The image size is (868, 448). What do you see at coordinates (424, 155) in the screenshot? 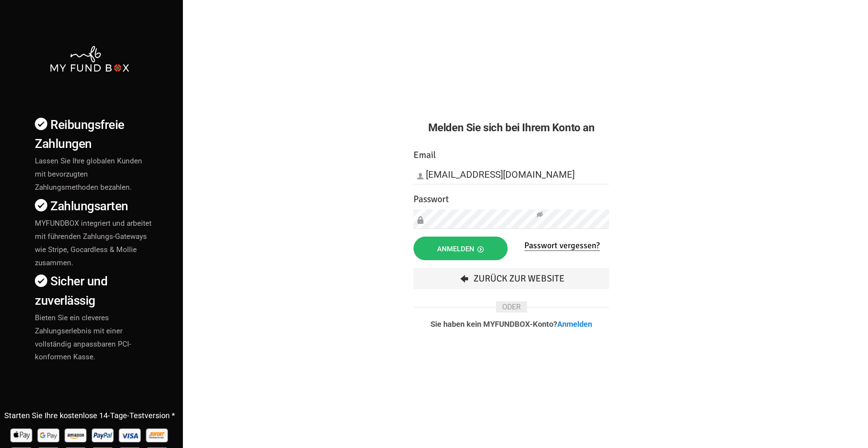
I see `label: Email` at bounding box center [424, 155].